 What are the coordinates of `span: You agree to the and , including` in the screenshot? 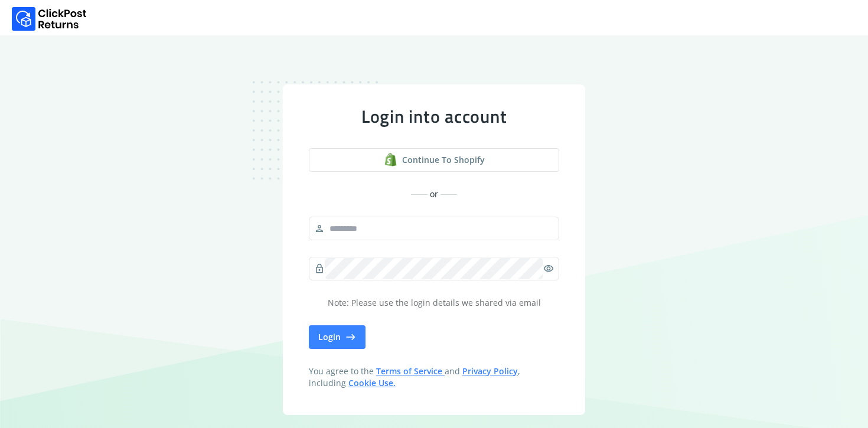 It's located at (434, 377).